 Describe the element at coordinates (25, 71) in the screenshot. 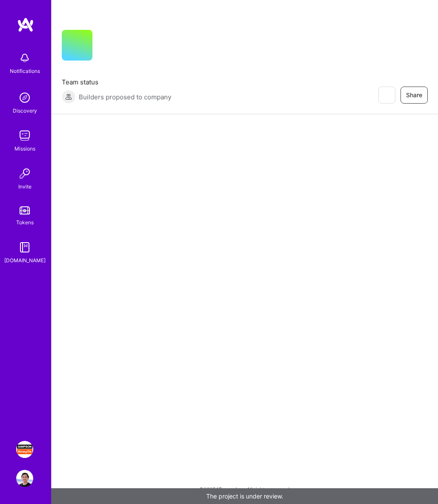

I see `div: Notifications` at that location.